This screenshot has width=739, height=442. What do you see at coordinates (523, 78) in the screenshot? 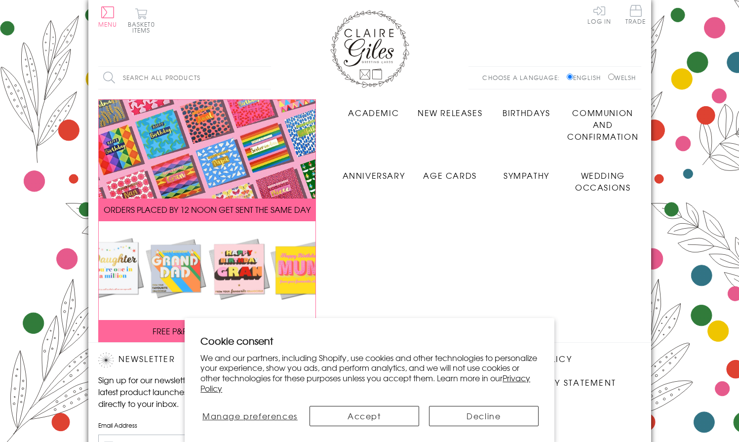
I see `p: Choose a language:` at bounding box center [523, 78].